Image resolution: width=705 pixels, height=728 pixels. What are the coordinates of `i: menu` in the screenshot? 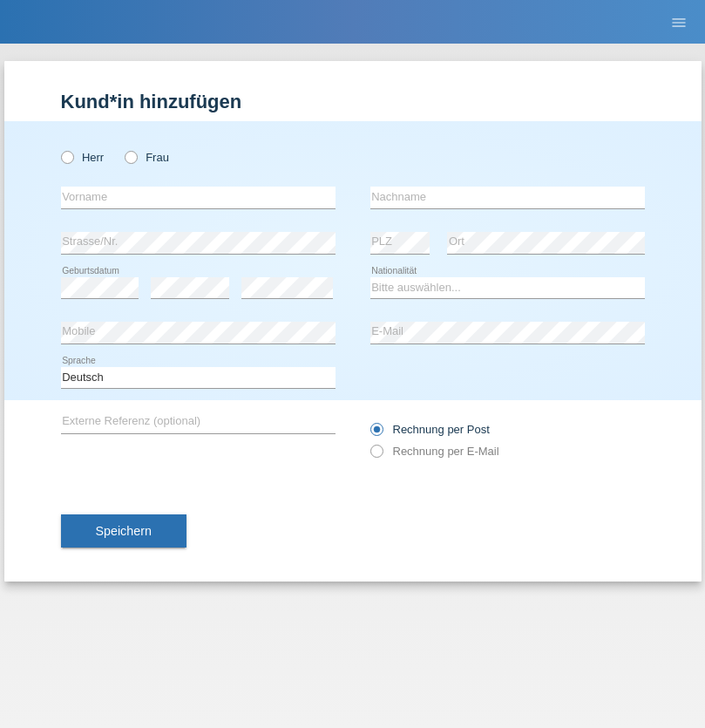 It's located at (679, 23).